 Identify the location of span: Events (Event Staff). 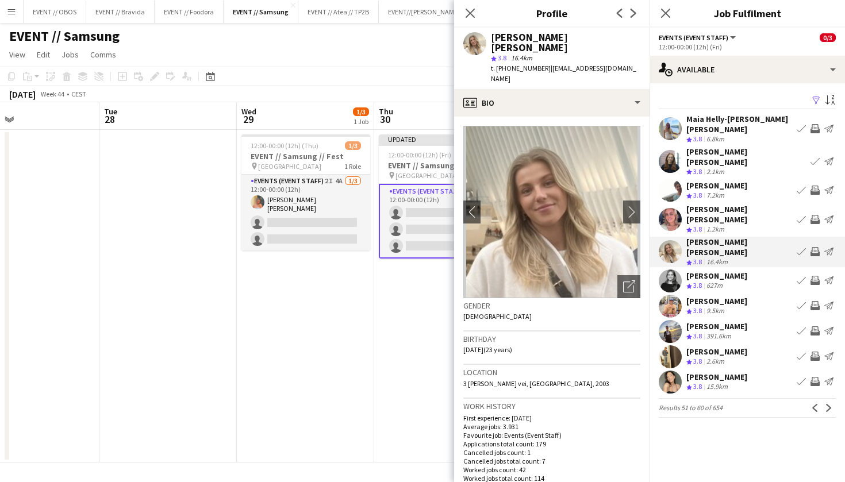
(693, 37).